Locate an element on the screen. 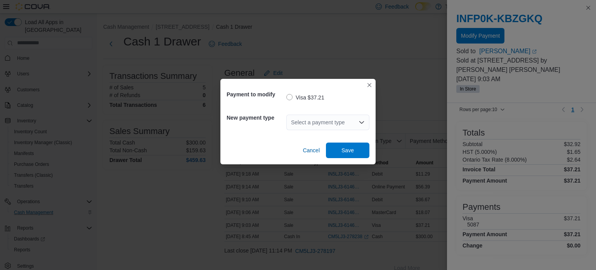 Image resolution: width=596 pixels, height=270 pixels. span: Cancel is located at coordinates (311, 150).